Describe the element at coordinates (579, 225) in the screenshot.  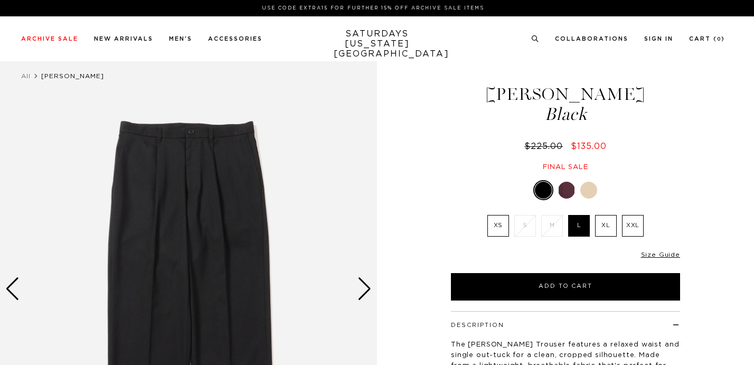
I see `label: L` at that location.